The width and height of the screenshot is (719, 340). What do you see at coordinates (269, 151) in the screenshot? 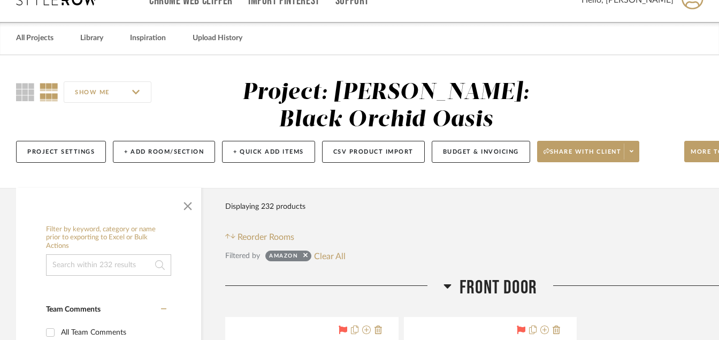
I see `button: + Quick Add Items` at bounding box center [269, 151].